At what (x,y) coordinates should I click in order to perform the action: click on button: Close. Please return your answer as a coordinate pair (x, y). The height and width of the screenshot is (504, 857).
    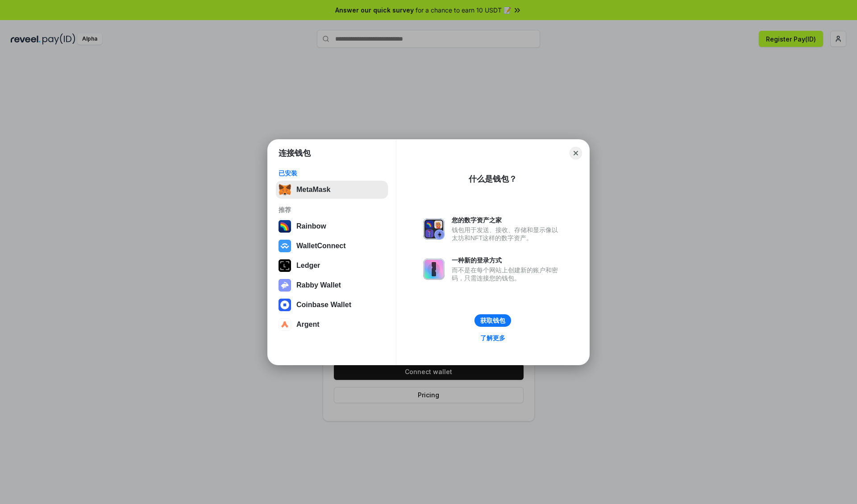
    Looking at the image, I should click on (576, 153).